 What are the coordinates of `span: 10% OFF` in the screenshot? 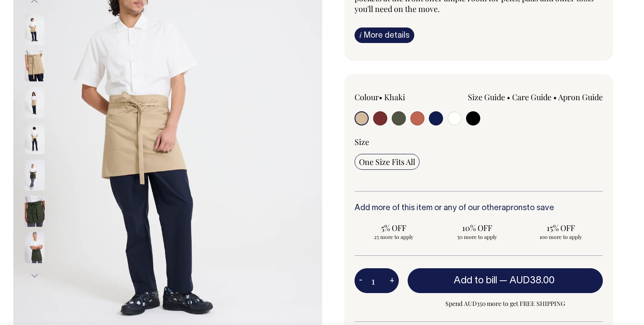 It's located at (477, 228).